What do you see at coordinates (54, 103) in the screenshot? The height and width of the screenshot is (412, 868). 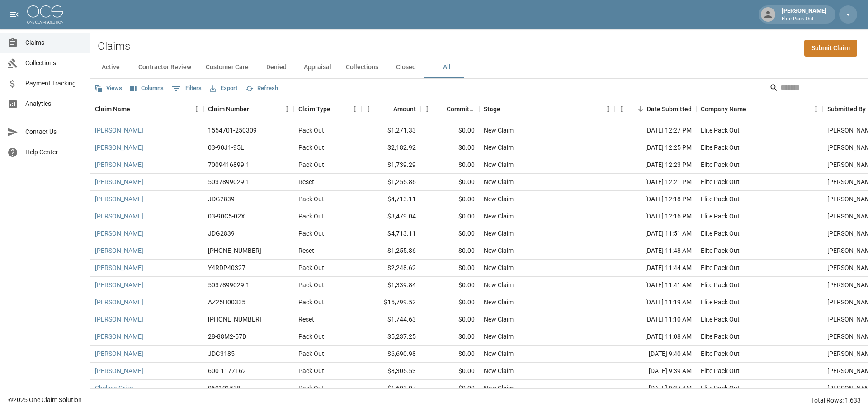 I see `span: Analytics` at bounding box center [54, 103].